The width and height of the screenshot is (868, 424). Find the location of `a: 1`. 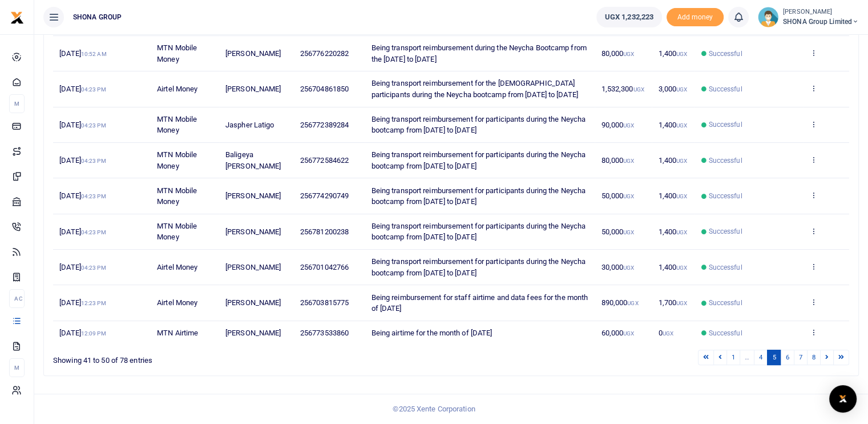

a: 1 is located at coordinates (733, 357).